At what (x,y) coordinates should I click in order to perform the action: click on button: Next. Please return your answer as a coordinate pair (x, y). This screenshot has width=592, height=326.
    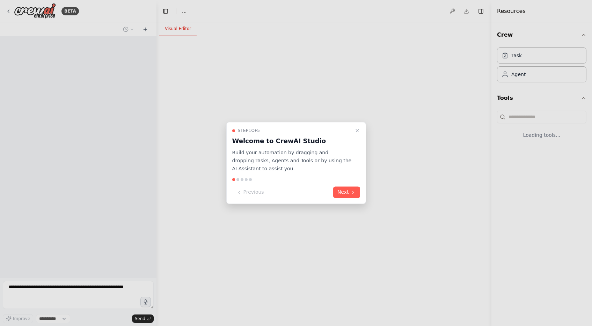
    Looking at the image, I should click on (346, 192).